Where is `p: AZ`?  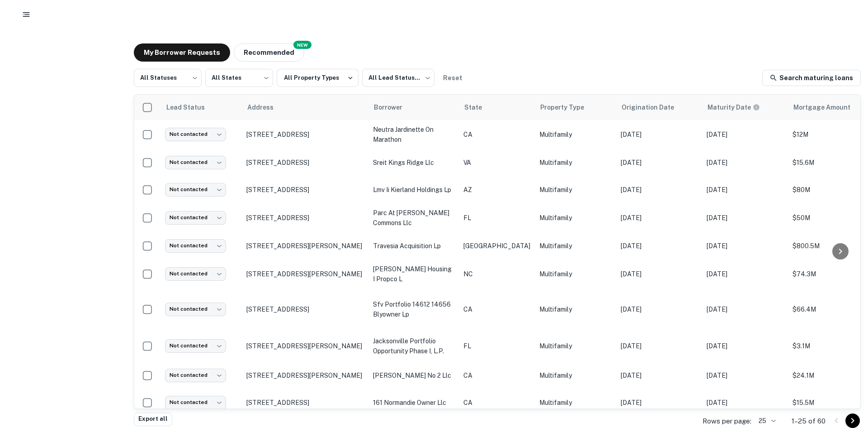 p: AZ is located at coordinates (496, 189).